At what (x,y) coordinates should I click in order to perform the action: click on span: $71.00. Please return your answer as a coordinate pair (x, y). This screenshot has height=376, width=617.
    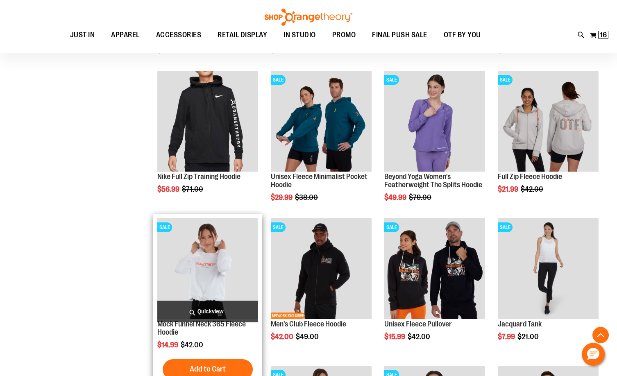
    Looking at the image, I should click on (193, 189).